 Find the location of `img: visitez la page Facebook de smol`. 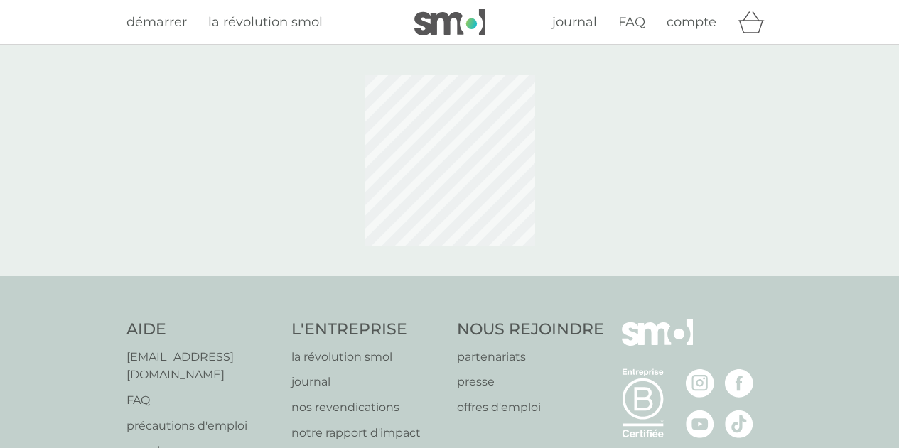

img: visitez la page Facebook de smol is located at coordinates (739, 384).